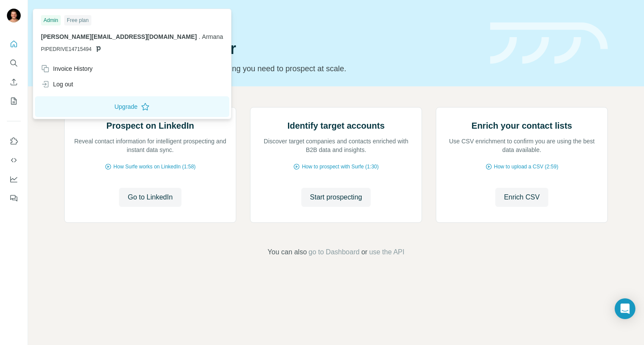  What do you see at coordinates (150, 197) in the screenshot?
I see `button: Go to LinkedIn` at bounding box center [150, 197].